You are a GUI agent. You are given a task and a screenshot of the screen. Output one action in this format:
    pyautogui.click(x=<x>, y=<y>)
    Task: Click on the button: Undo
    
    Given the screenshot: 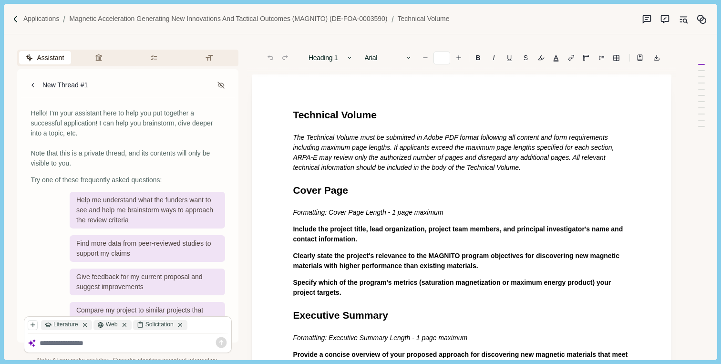 What is the action you would take?
    pyautogui.click(x=270, y=58)
    